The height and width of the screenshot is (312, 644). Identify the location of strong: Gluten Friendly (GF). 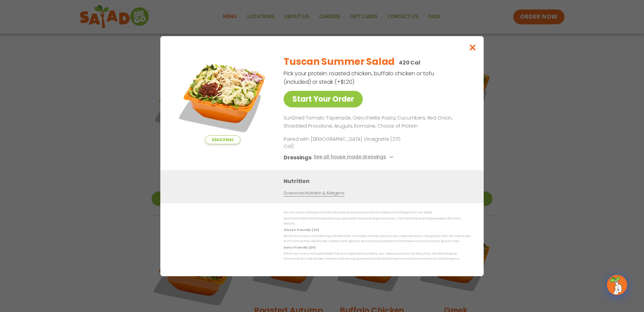
(301, 230).